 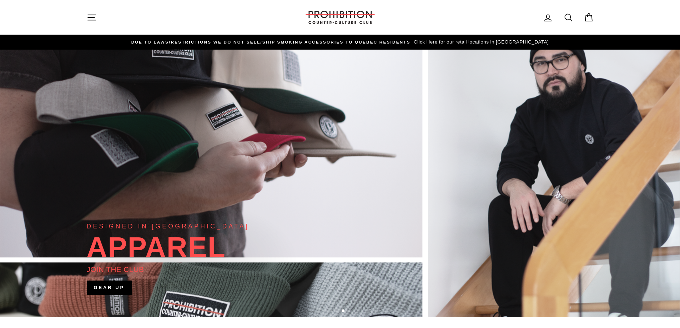 I want to click on button: 2, so click(x=338, y=312).